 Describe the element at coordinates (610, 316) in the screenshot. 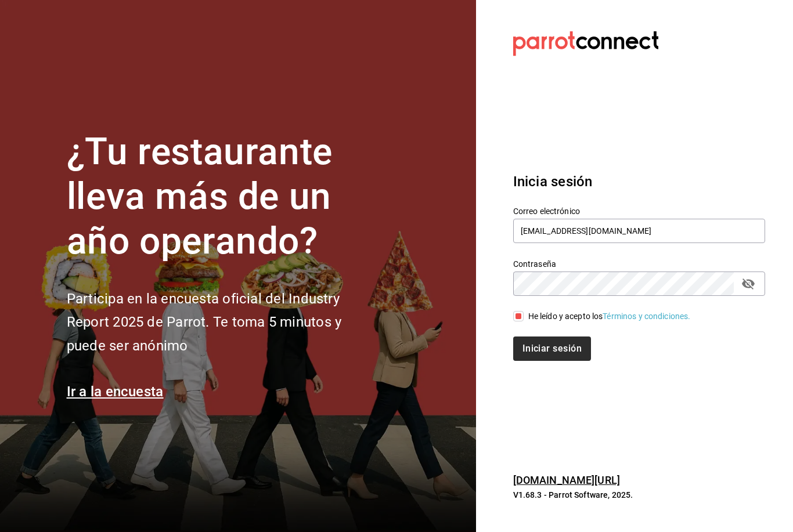

I see `div: He leído y acepto los` at that location.